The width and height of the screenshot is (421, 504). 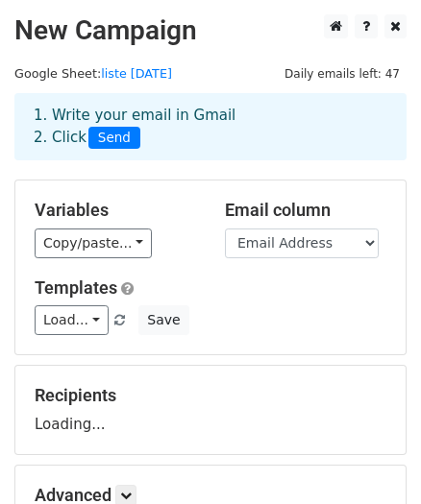 I want to click on a: Copy/paste..., so click(x=93, y=243).